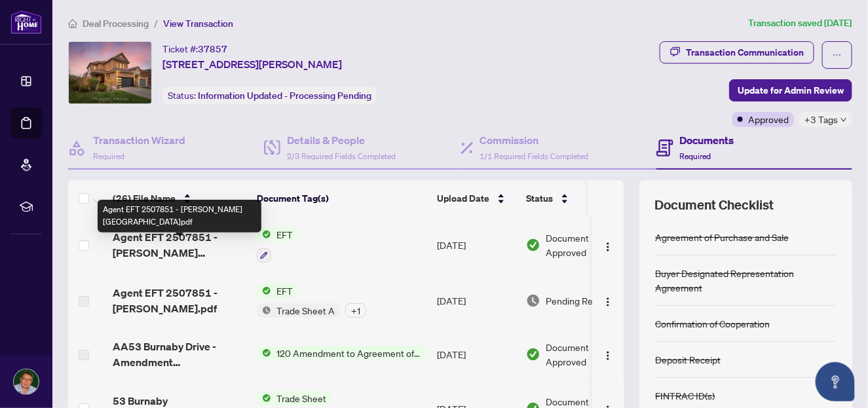 The image size is (868, 408). I want to click on div: Confirmation of Cooperation, so click(713, 323).